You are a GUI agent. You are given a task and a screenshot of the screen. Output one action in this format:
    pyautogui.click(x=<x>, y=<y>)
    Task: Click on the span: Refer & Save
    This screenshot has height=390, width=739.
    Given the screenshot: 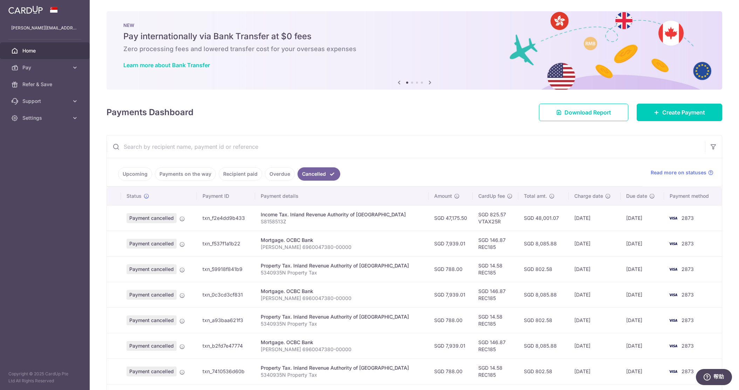 What is the action you would take?
    pyautogui.click(x=46, y=84)
    